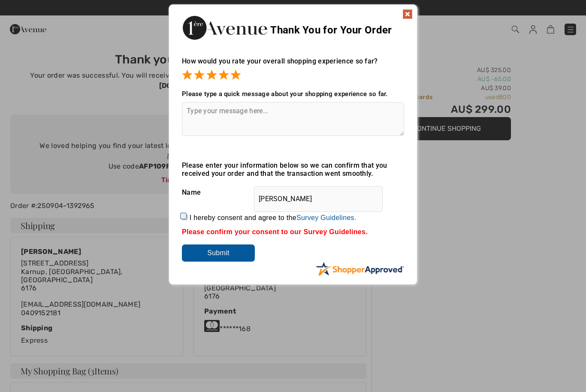  What do you see at coordinates (293, 192) in the screenshot?
I see `div: Name` at bounding box center [293, 192].